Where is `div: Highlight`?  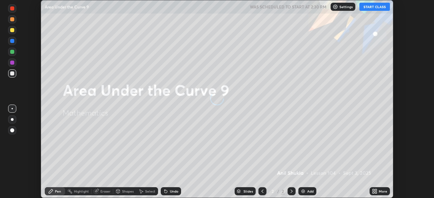
div: Highlight is located at coordinates (81, 192).